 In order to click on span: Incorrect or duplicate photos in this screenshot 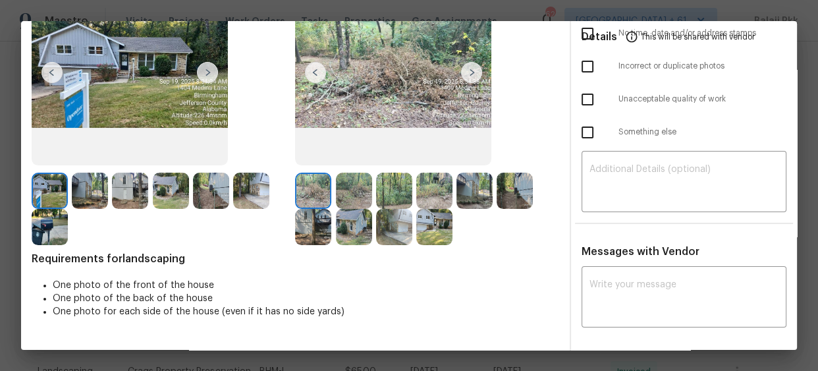, I will do `click(702, 66)`.